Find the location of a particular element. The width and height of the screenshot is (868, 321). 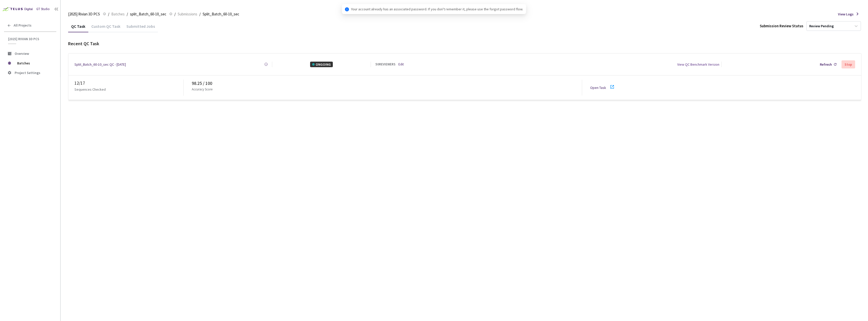

a: Edit is located at coordinates (401, 64).